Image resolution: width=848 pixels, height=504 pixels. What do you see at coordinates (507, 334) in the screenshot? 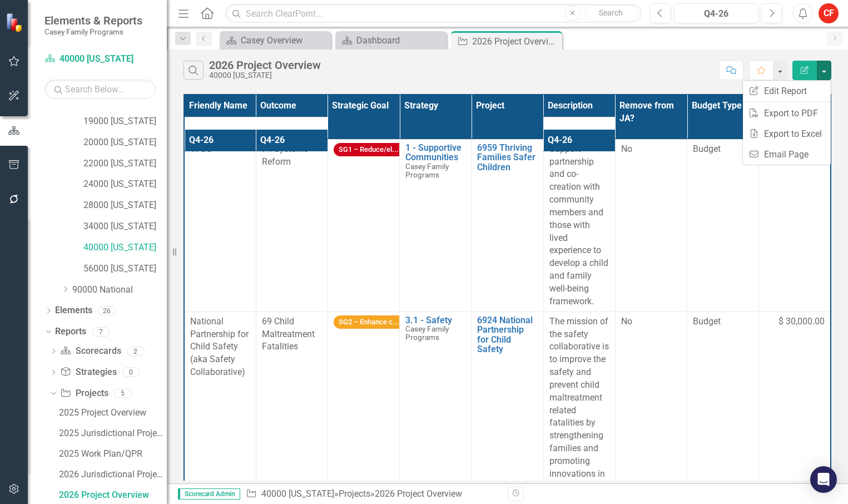
I see `a: 6924 National Partnership for Child Safety` at bounding box center [507, 334].